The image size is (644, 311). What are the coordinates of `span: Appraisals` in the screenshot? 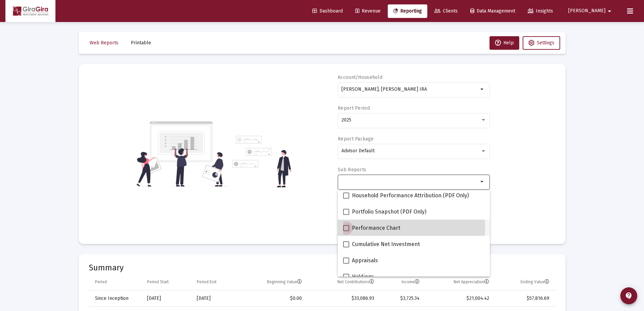 It's located at (365, 260).